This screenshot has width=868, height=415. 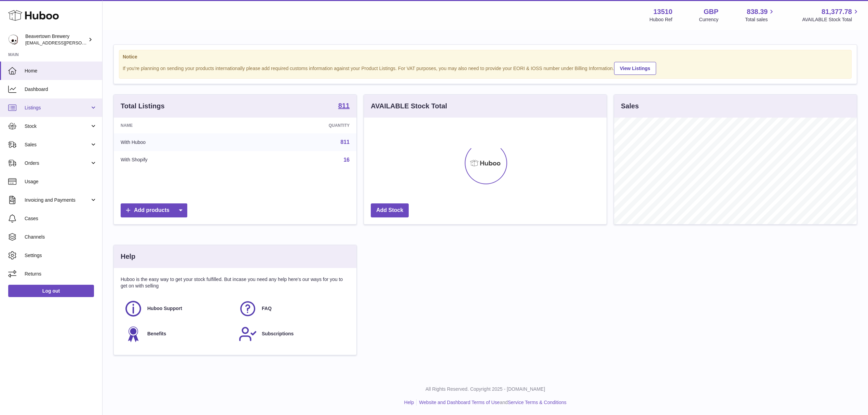 I want to click on a: Help, so click(x=409, y=402).